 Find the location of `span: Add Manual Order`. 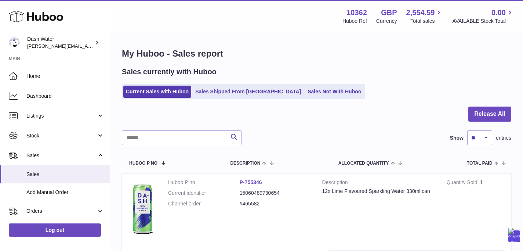

span: Add Manual Order is located at coordinates (65, 192).